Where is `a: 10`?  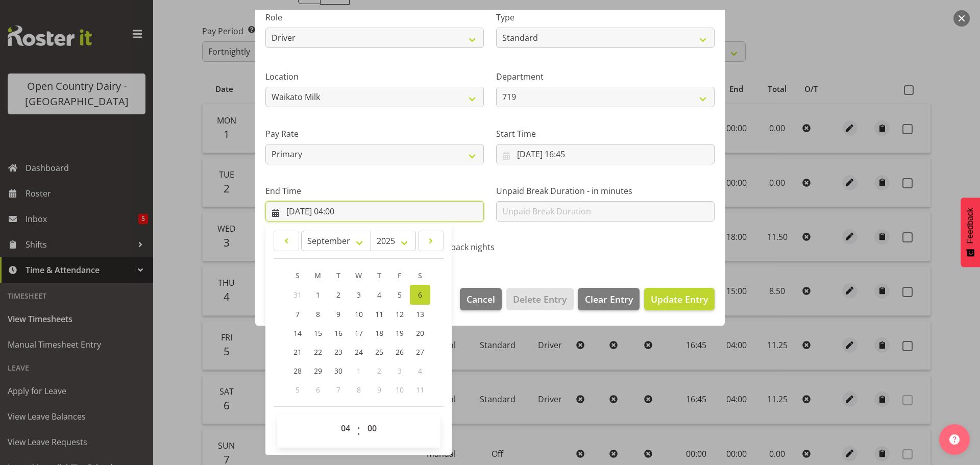
a: 10 is located at coordinates (359, 314).